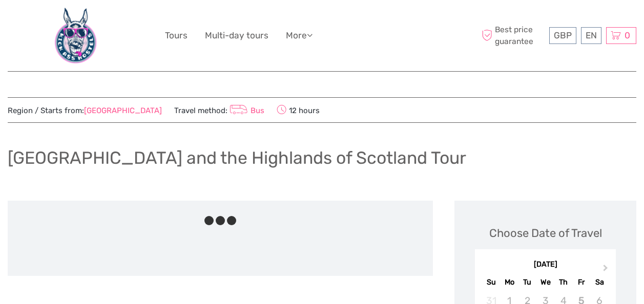 Image resolution: width=644 pixels, height=304 pixels. What do you see at coordinates (581, 282) in the screenshot?
I see `div: Fr` at bounding box center [581, 282].